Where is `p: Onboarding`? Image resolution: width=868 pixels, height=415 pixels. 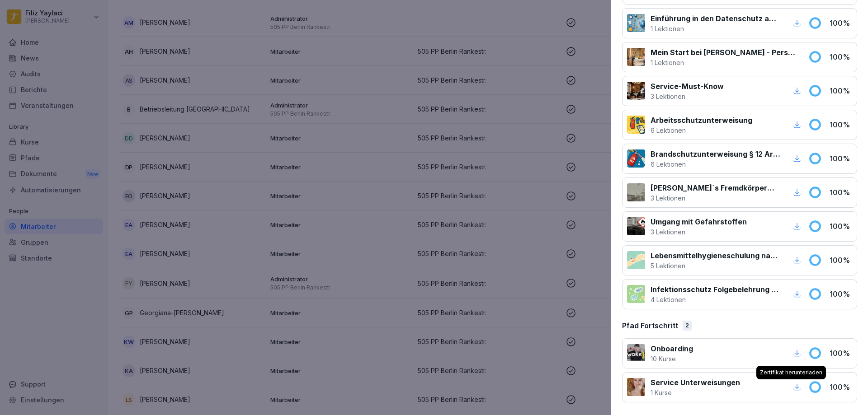
p: Onboarding is located at coordinates (672, 349).